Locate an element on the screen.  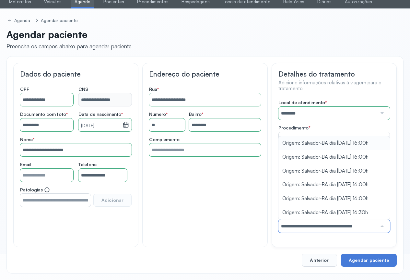
span: CNS is located at coordinates (83, 89).